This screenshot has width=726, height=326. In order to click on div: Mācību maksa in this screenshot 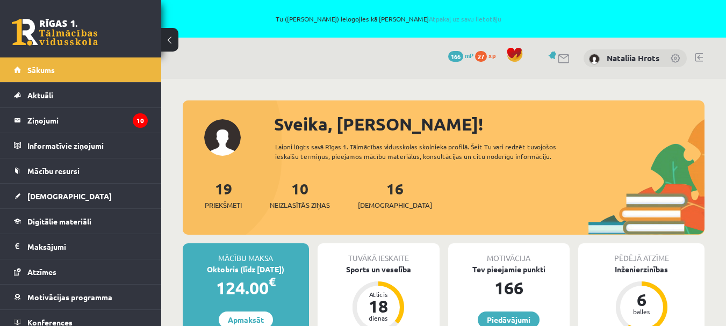, I will do `click(245, 254)`.